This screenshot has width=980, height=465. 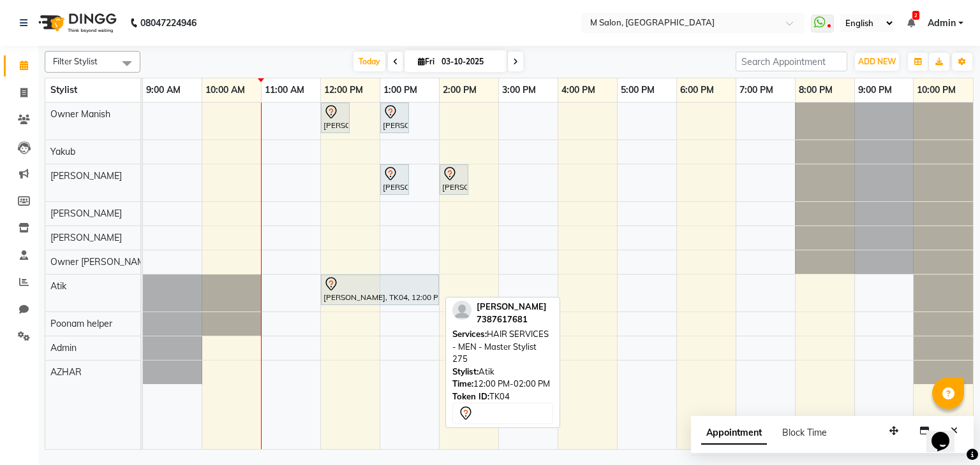 I want to click on span: Services:, so click(x=469, y=334).